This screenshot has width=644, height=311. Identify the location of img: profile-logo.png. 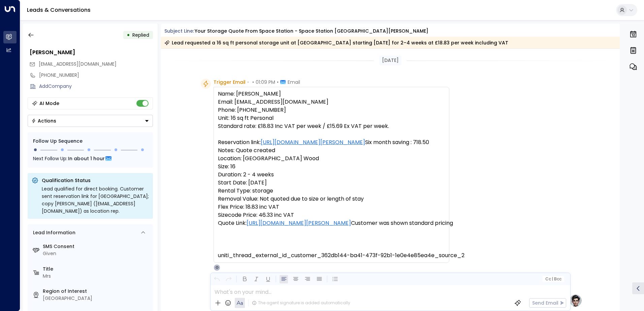
(576, 301).